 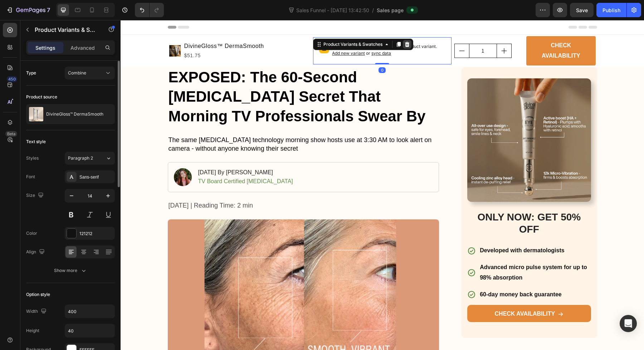 What do you see at coordinates (96, 234) in the screenshot?
I see `div: 121212` at bounding box center [96, 234].